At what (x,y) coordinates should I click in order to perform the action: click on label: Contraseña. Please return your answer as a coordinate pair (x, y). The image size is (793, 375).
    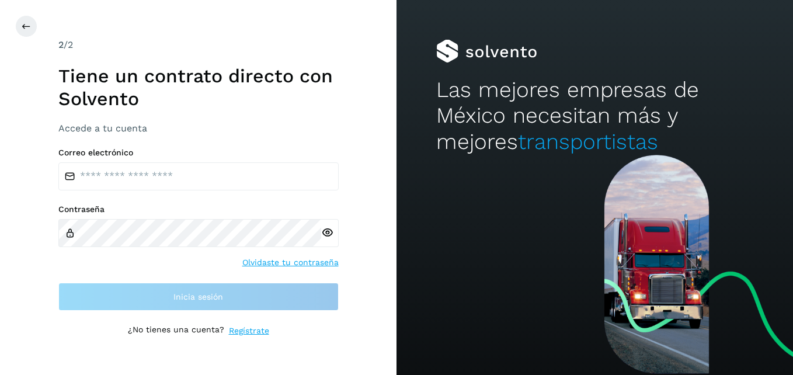
    Looking at the image, I should click on (198, 209).